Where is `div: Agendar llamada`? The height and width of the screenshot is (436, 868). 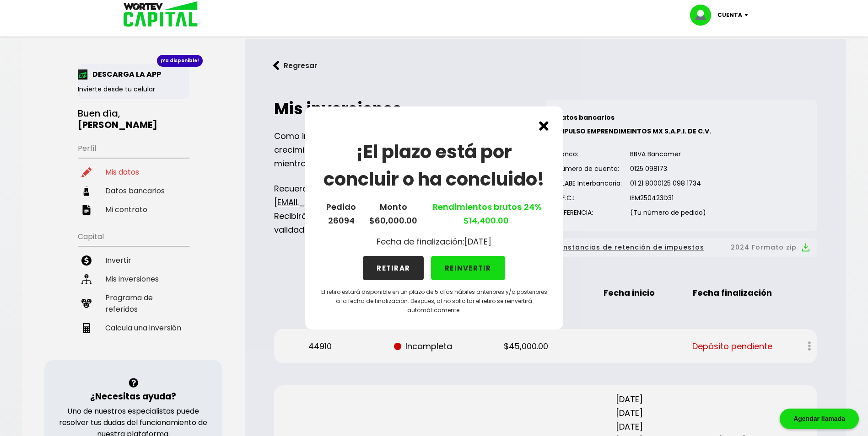
div: Agendar llamada is located at coordinates (819, 419).